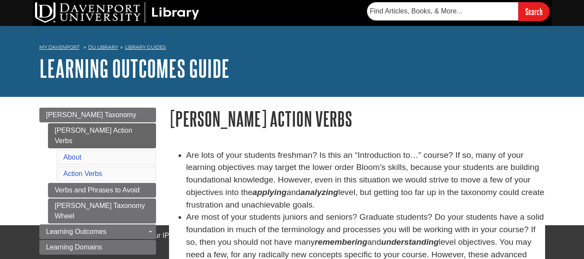 This screenshot has width=584, height=259. What do you see at coordinates (117, 13) in the screenshot?
I see `img: DU Library` at bounding box center [117, 13].